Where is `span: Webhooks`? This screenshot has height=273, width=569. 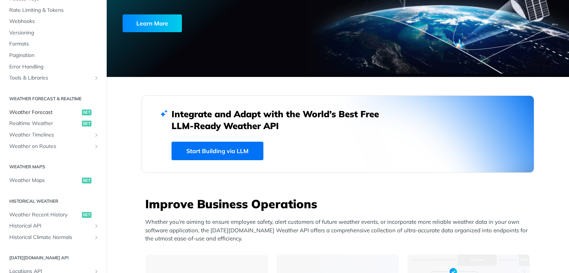 span: Webhooks is located at coordinates (54, 21).